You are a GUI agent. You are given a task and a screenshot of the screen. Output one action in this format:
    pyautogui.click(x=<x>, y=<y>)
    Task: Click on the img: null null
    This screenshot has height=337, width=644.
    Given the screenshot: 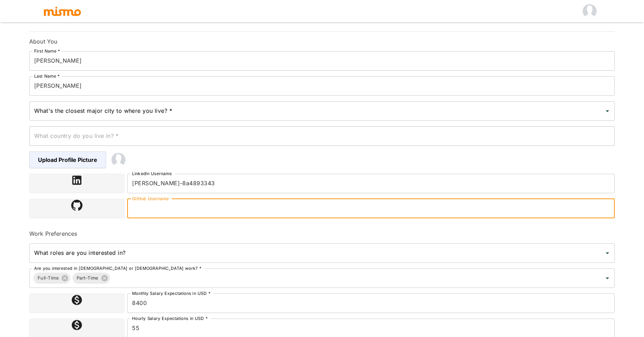 What is the action you would take?
    pyautogui.click(x=590, y=11)
    